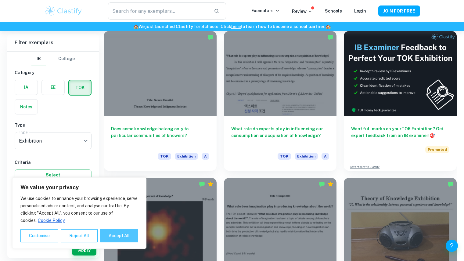 Image resolution: width=464 pixels, height=261 pixels. What do you see at coordinates (266, 11) in the screenshot?
I see `p: Exemplars` at bounding box center [266, 11].